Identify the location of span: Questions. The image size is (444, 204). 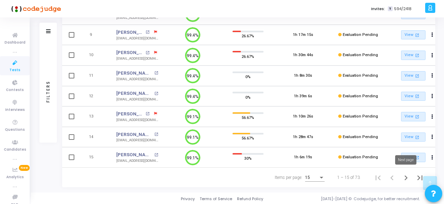
(15, 130).